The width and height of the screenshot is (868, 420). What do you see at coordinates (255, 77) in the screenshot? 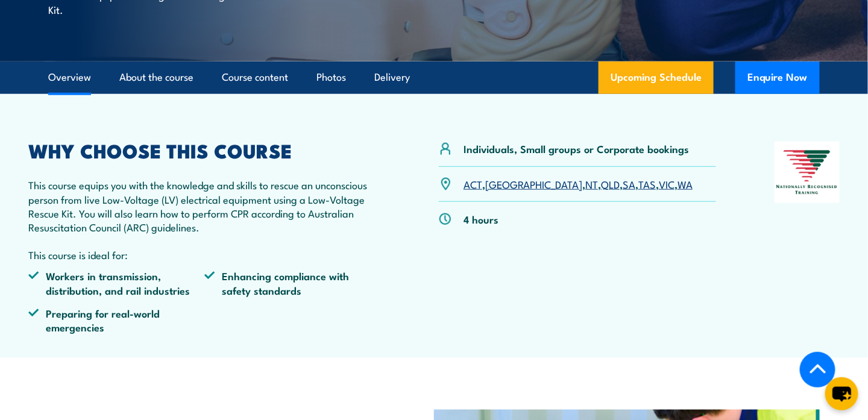
I see `a: Course content` at bounding box center [255, 77].